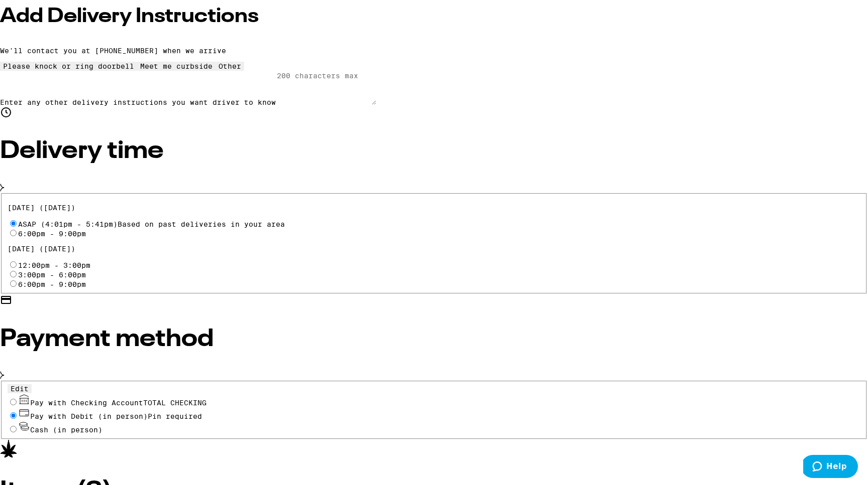 This screenshot has width=868, height=485. I want to click on div: Please knock or ring doorbell, so click(68, 66).